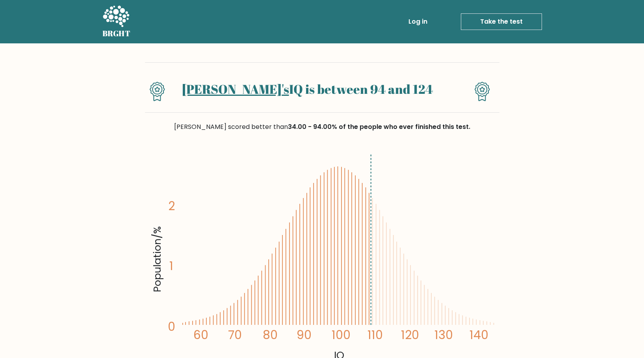 This screenshot has width=644, height=358. I want to click on tspan: 80, so click(270, 334).